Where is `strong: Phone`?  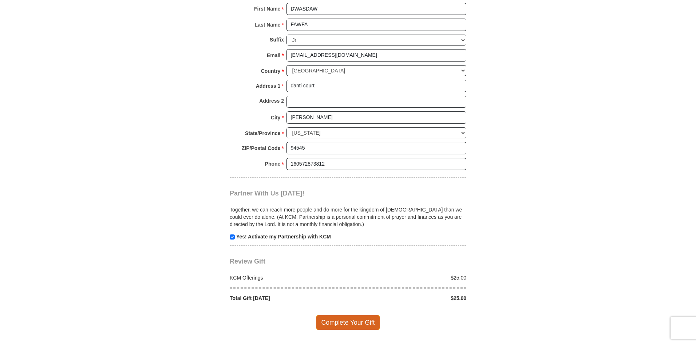 strong: Phone is located at coordinates (273, 164).